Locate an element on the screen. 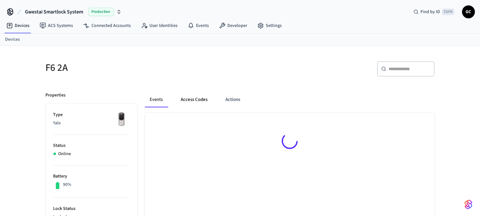 The image size is (480, 216). div: Find by IDCtrl K is located at coordinates (434, 12).